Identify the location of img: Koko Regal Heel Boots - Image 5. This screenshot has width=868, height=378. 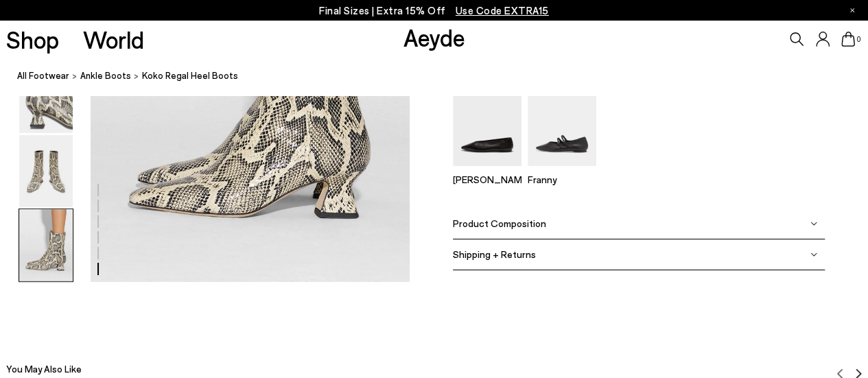
(46, 171).